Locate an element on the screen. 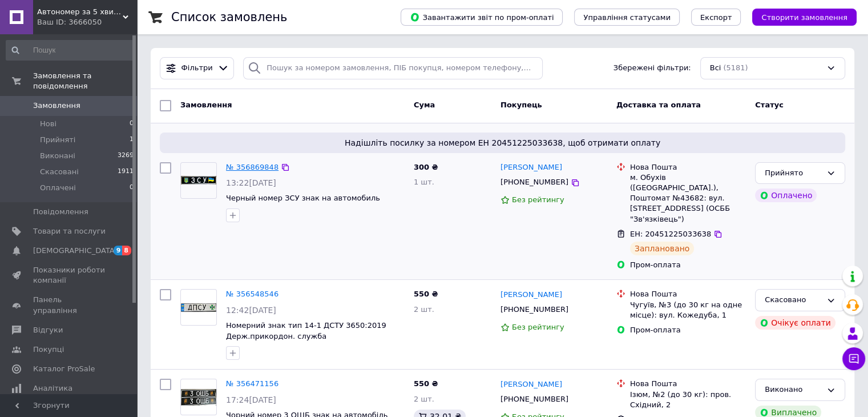 Image resolution: width=868 pixels, height=417 pixels. div: Оплачено is located at coordinates (786, 195).